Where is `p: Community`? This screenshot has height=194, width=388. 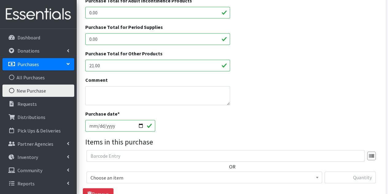 p: Community is located at coordinates (30, 170).